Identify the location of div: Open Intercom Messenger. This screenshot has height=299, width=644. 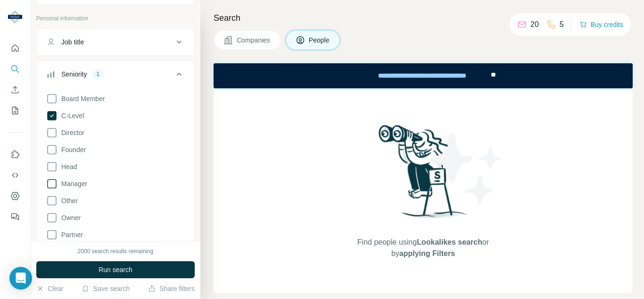
(21, 278).